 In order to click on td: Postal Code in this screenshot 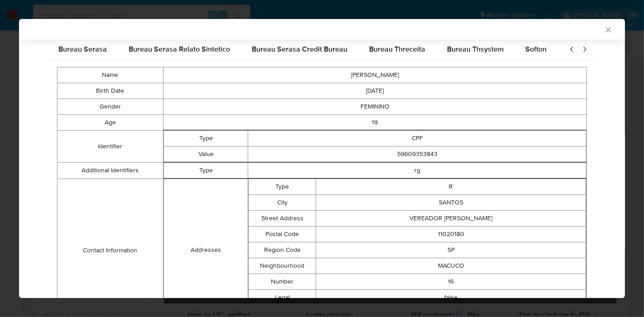, I will do `click(282, 234)`.